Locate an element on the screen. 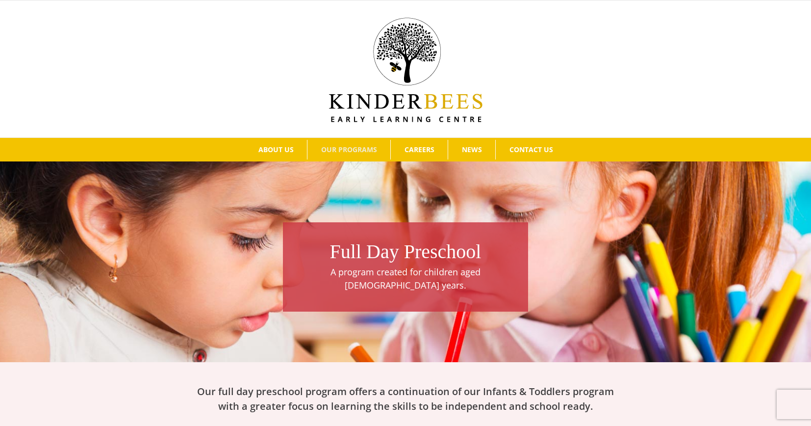 Image resolution: width=811 pixels, height=426 pixels. h1: Full Day Preschool is located at coordinates (406, 252).